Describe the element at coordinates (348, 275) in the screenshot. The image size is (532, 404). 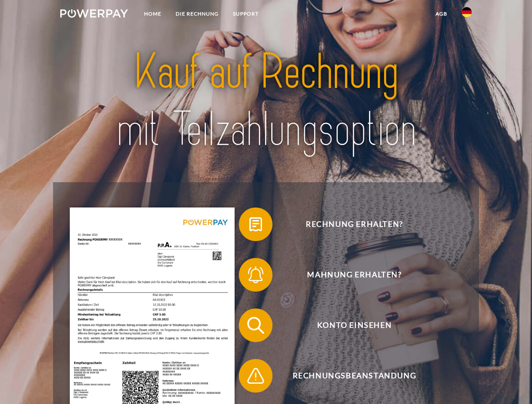
I see `a: Mahnung erhalten?` at that location.